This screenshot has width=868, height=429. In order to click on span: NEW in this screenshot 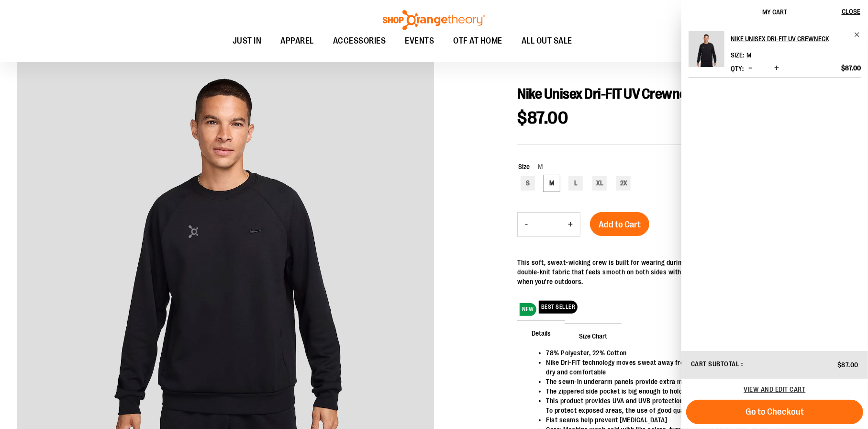, I will do `click(528, 309)`.